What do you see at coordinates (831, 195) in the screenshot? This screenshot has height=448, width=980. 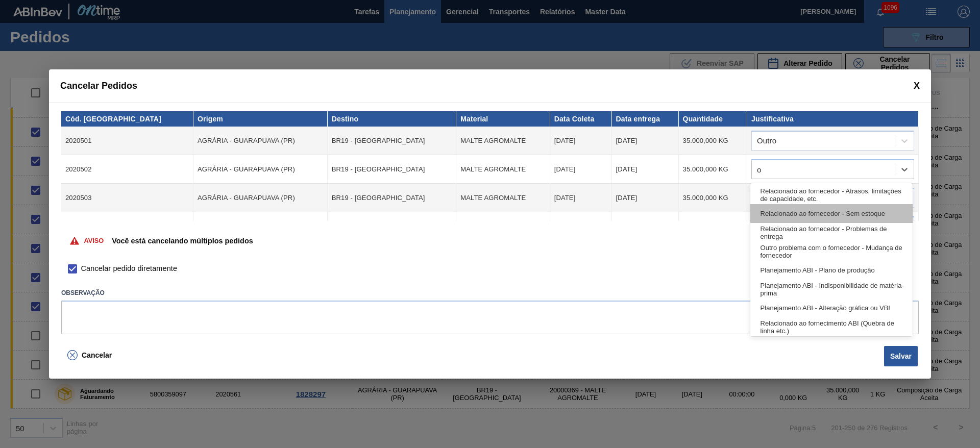 I see `div: Relacionado ao fornecedor - Atrasos, limitações de capacidade, etc.` at bounding box center [831, 195].